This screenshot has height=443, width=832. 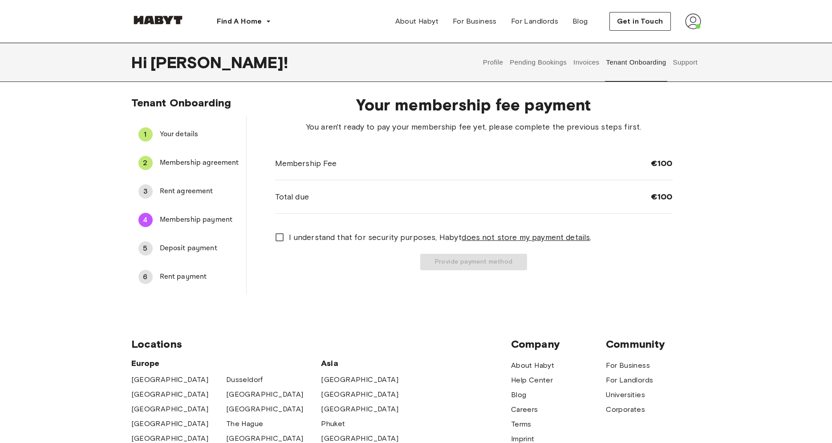 What do you see at coordinates (244, 379) in the screenshot?
I see `span: Dusseldorf` at bounding box center [244, 379].